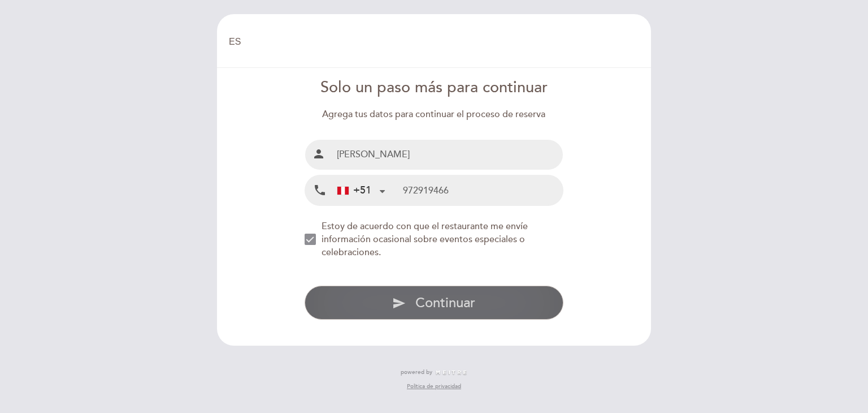  I want to click on span: Estoy de acuerdo con que el restaurante me envíe información ocasional sobre eventos especiales o..., so click(424, 239).